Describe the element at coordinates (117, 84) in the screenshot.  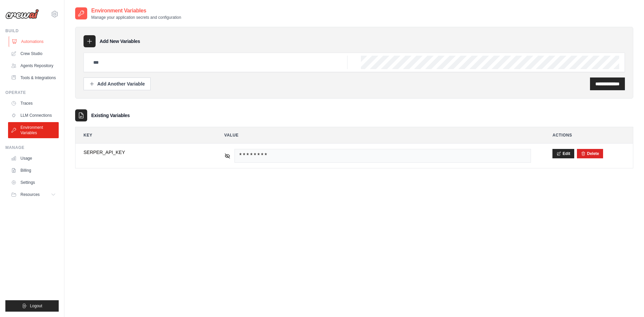
I see `button: Add Another Variable` at that location.